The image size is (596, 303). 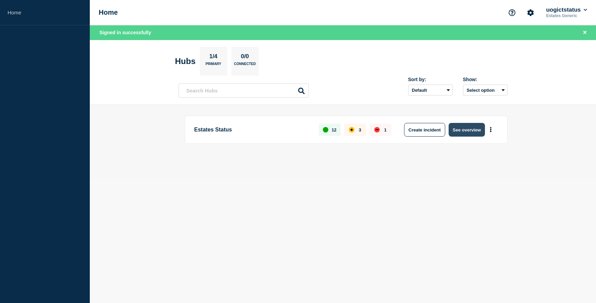 What do you see at coordinates (585, 33) in the screenshot?
I see `button: Close banner` at bounding box center [585, 33].